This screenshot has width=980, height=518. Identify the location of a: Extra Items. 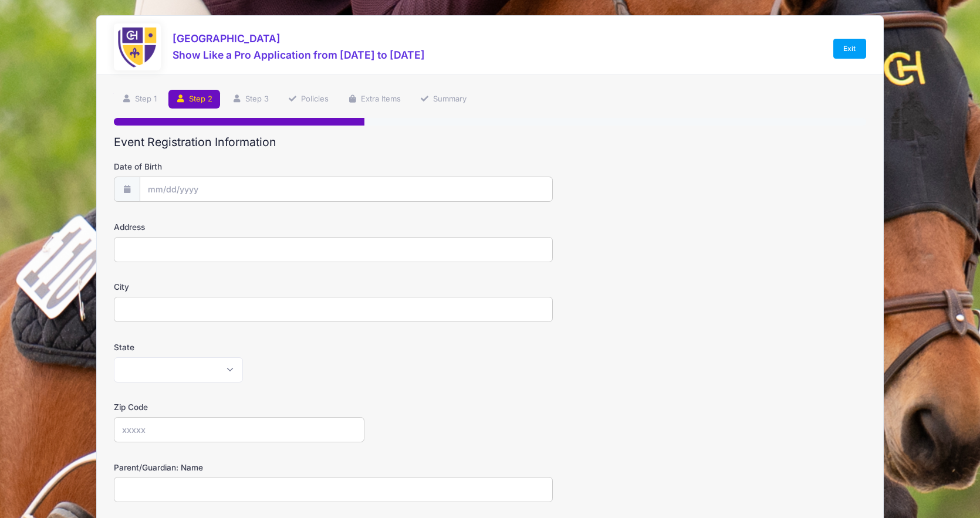
(374, 99).